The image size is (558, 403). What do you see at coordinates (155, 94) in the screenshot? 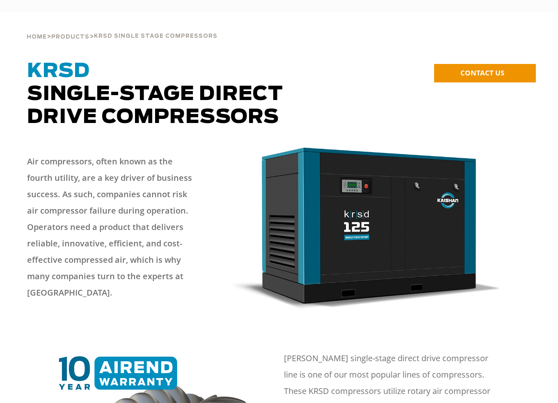
I see `span: Single-Stage Direct Drive Compressors` at bounding box center [155, 94].